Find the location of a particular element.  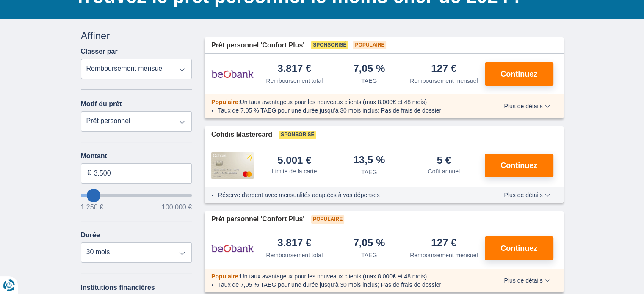

div: Coût annuel is located at coordinates (444, 171).